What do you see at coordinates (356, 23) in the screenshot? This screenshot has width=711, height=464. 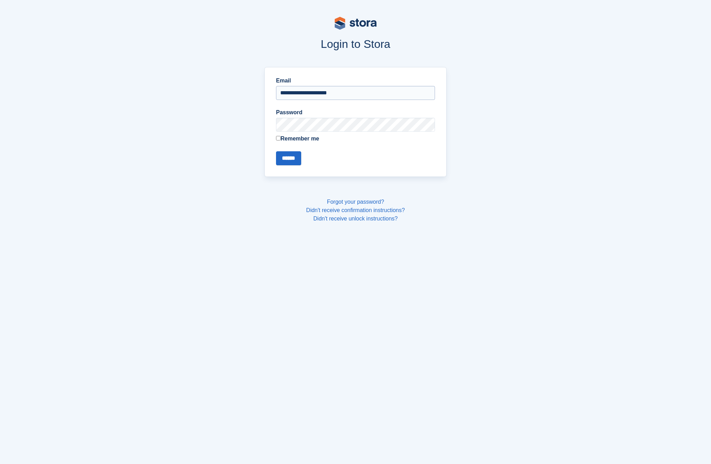 I see `img: stora-logo-53a41332b3708ae10de48c4981b4e9114cc0af31d8433b30ea865607fb682f29.svg` at bounding box center [356, 23].